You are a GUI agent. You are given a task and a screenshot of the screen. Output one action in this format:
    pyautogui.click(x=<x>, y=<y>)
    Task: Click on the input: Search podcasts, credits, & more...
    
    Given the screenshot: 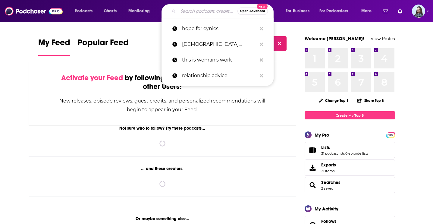 What is the action you would take?
    pyautogui.click(x=208, y=11)
    